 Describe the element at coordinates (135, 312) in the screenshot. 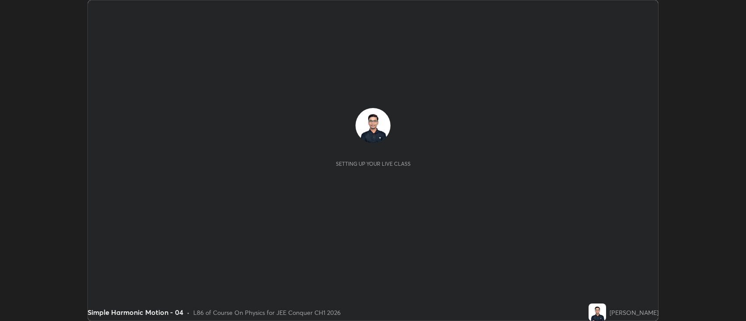

I see `div: Simple Harmonic Motion - 04` at that location.